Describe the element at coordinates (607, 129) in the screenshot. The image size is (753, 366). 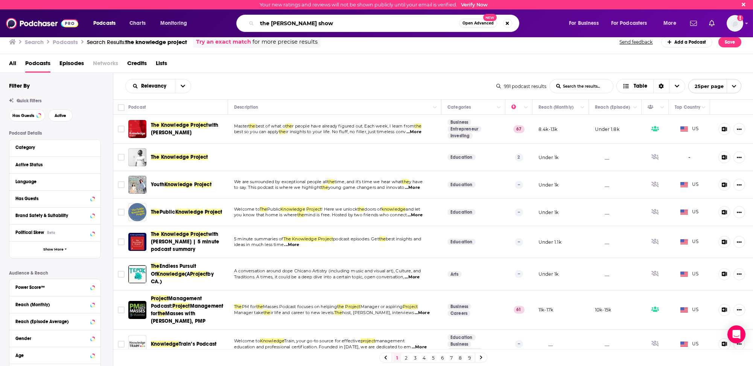
I see `p: Under 1.8k` at that location.